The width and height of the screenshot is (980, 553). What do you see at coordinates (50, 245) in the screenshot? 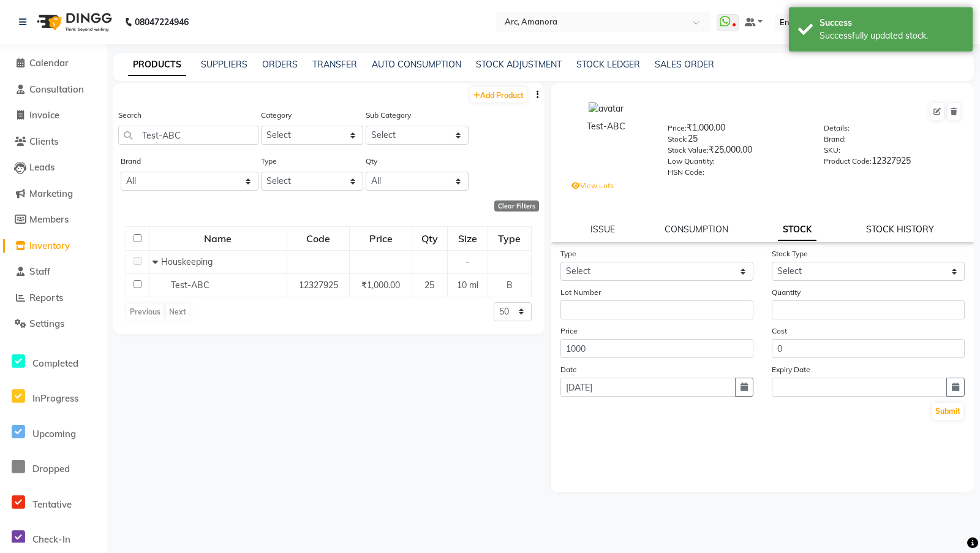
I see `span: Inventory` at bounding box center [50, 245].